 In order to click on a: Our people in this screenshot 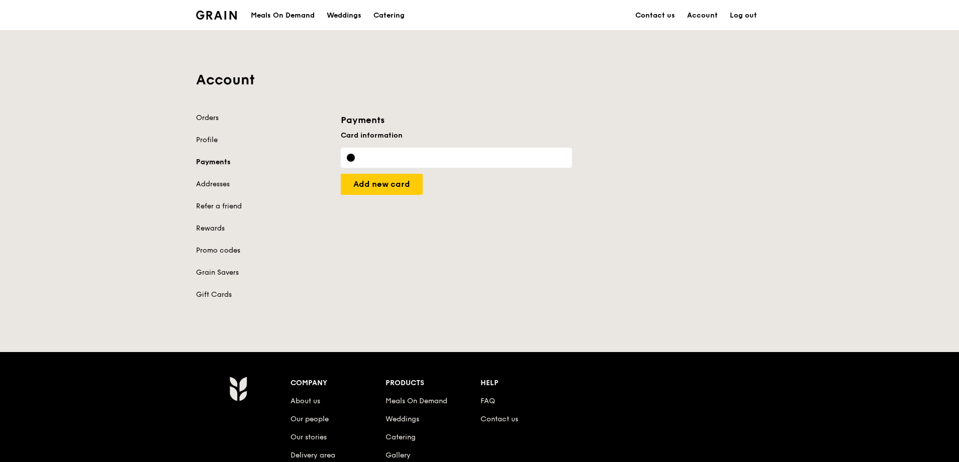, I will do `click(310, 419)`.